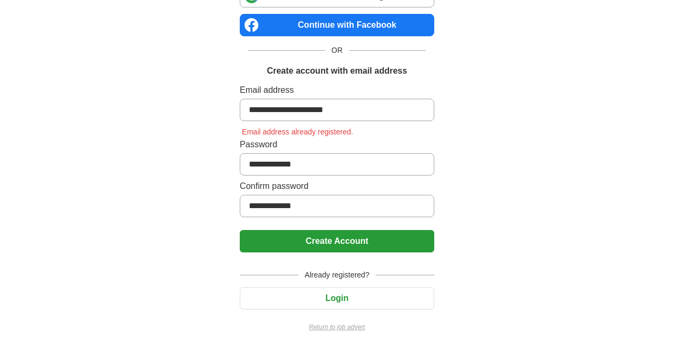 The image size is (674, 349). I want to click on span: OR, so click(337, 50).